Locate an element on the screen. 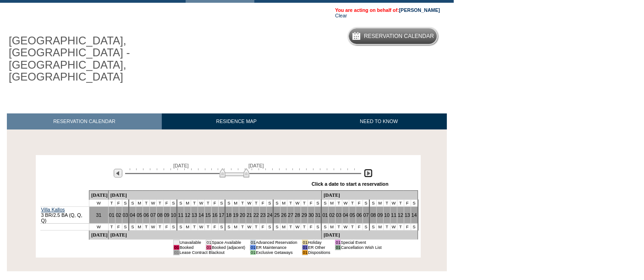 Image resolution: width=644 pixels, height=280 pixels. a: 23 is located at coordinates (263, 215).